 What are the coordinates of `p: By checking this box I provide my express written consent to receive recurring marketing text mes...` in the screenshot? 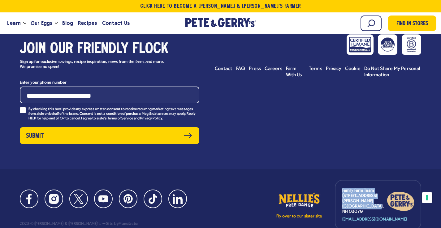 It's located at (114, 114).